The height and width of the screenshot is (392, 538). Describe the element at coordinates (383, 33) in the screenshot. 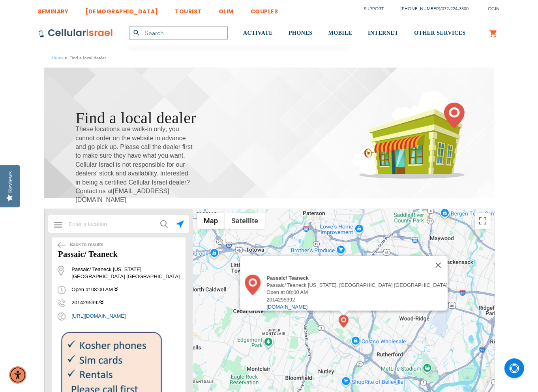

I see `a: INTERNET` at that location.